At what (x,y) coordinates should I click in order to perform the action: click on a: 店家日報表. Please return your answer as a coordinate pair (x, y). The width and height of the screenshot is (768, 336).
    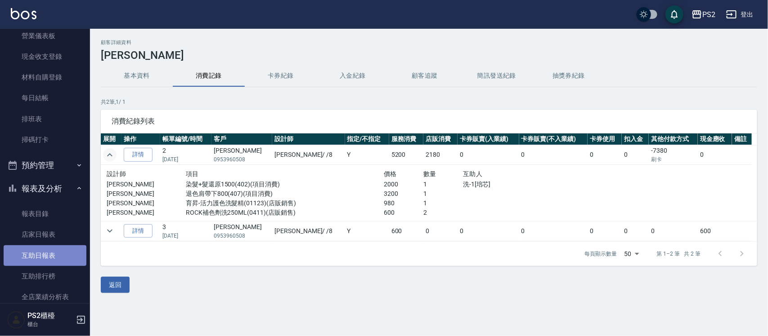
    Looking at the image, I should click on (45, 235).